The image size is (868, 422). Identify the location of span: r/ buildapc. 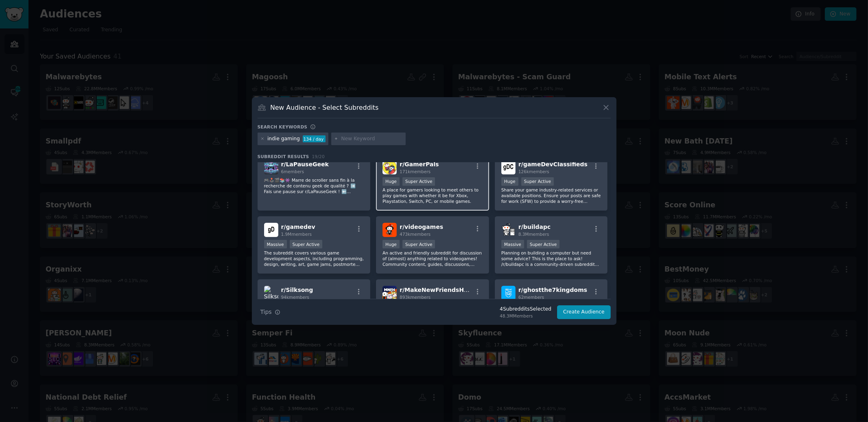
(534, 227).